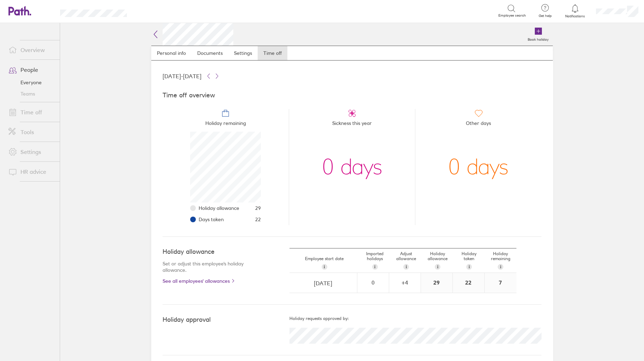  What do you see at coordinates (538, 34) in the screenshot?
I see `a: Book holiday` at bounding box center [538, 34].